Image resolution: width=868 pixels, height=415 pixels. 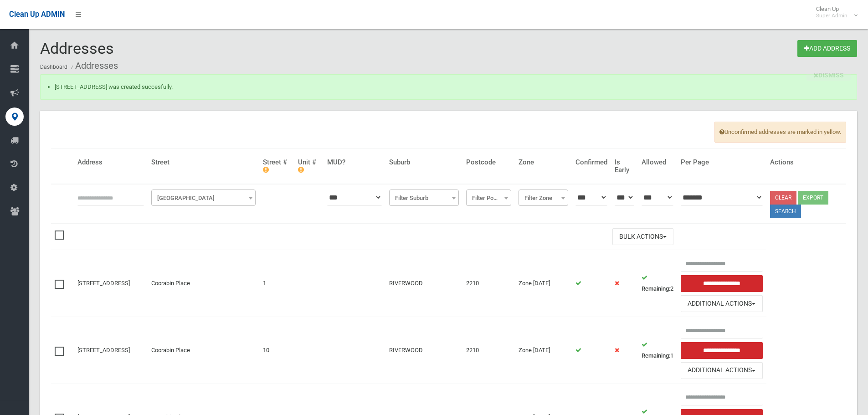 I want to click on li: Addresses, so click(x=93, y=65).